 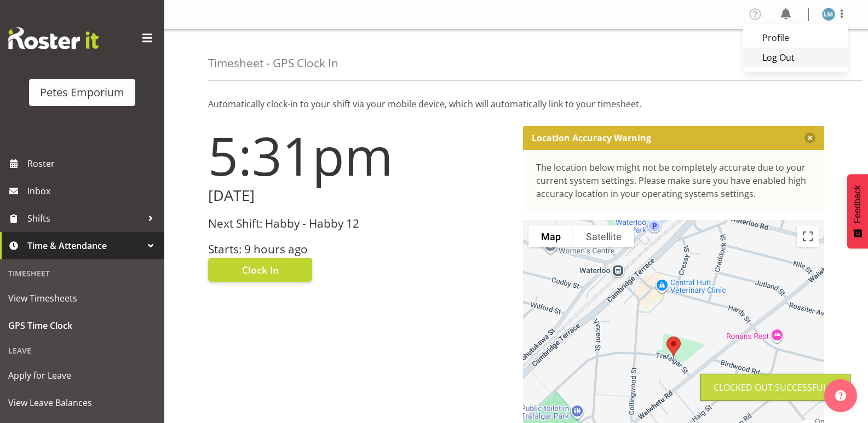 I want to click on span: Shifts, so click(x=85, y=218).